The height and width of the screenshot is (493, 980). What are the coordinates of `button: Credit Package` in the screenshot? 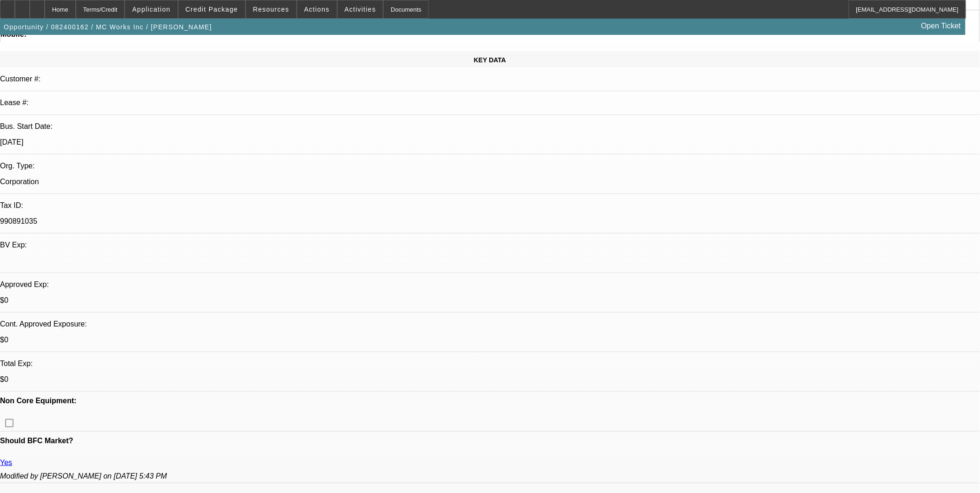 It's located at (212, 10).